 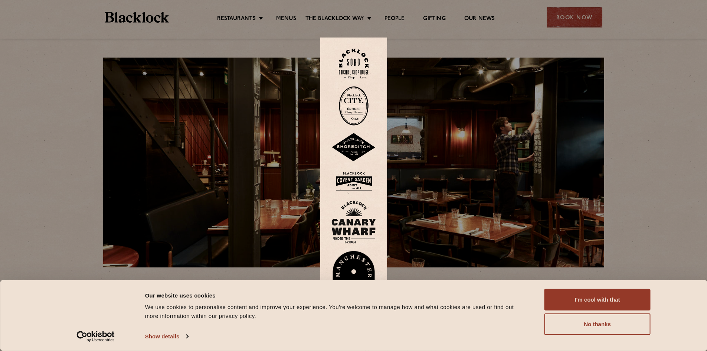 What do you see at coordinates (95, 336) in the screenshot?
I see `a: Usercentrics Cookiebot - opens in a new window` at bounding box center [95, 336].